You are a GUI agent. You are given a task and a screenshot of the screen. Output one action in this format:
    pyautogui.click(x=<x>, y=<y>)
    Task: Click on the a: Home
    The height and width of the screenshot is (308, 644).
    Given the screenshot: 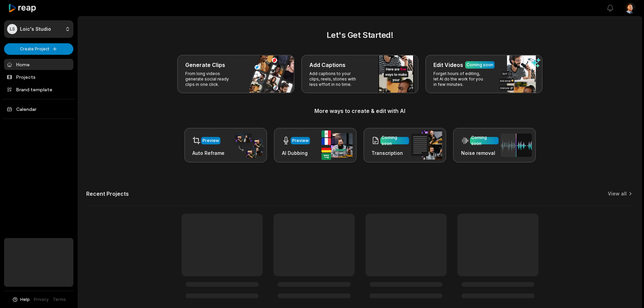 What is the action you would take?
    pyautogui.click(x=38, y=64)
    